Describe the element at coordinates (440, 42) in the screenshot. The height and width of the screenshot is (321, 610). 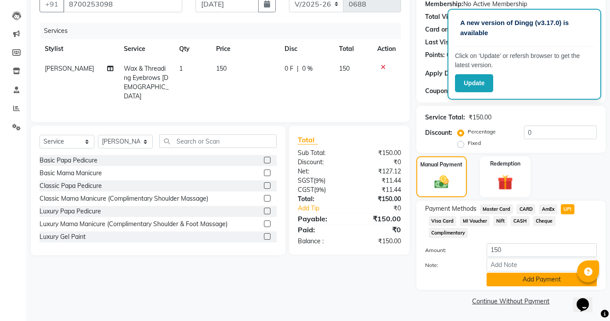
I see `div: Last Visit:` at that location.